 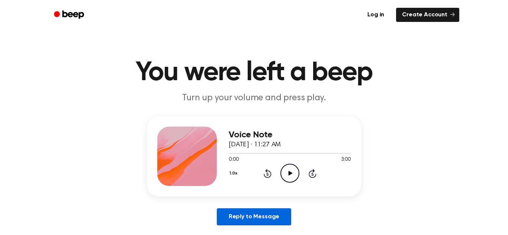 I want to click on p: Turn up your volume and press play., so click(x=254, y=98).